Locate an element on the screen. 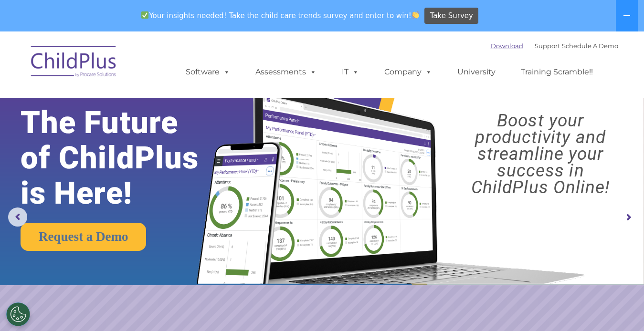 The image size is (644, 331). span: Take Survey is located at coordinates (452, 16).